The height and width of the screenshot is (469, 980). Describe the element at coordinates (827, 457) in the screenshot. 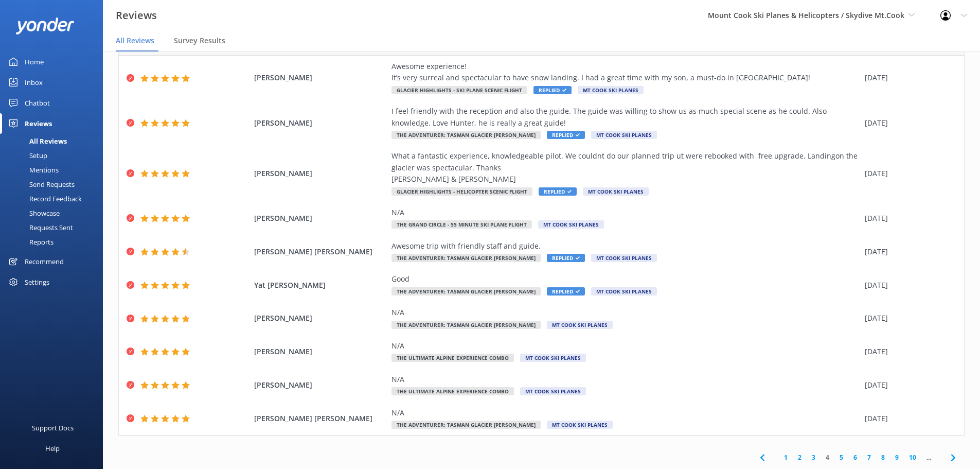

I see `a: 4` at that location.